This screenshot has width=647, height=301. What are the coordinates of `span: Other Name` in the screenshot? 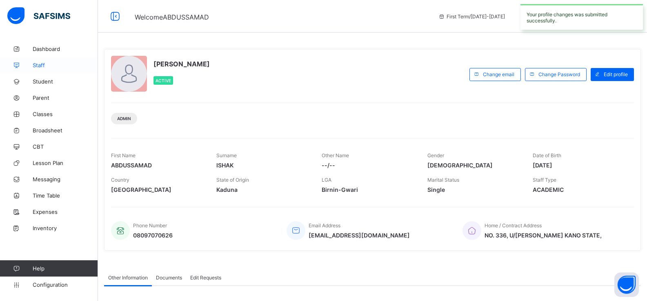 It's located at (335, 155).